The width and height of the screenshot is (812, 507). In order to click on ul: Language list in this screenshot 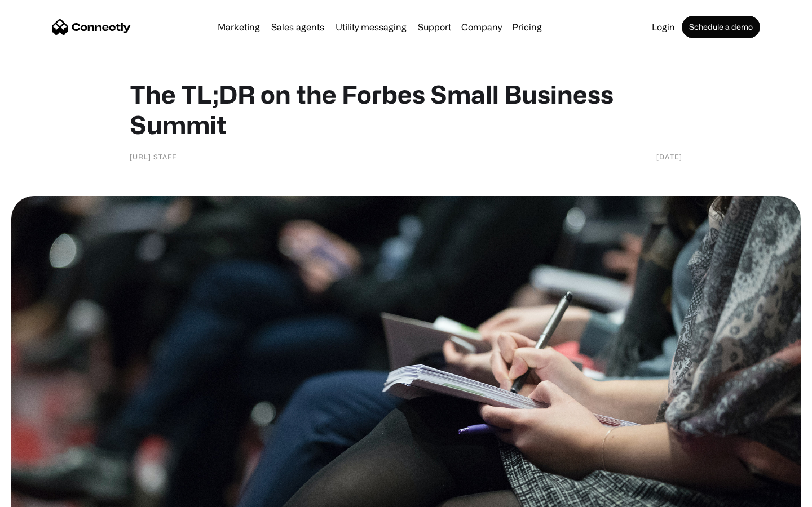, I will do `click(45, 496)`.